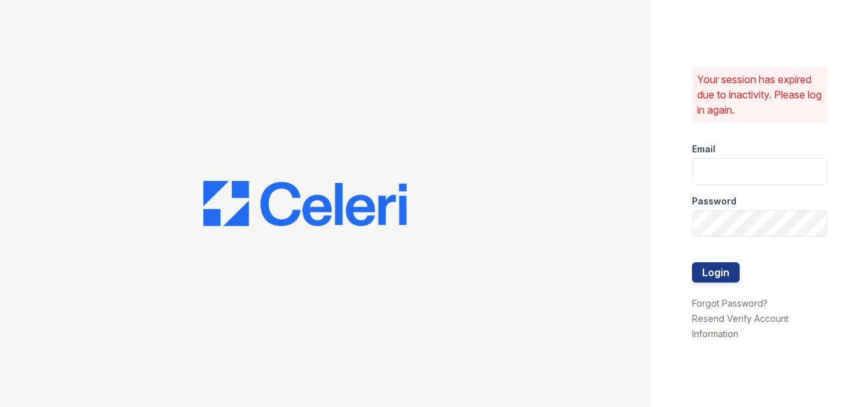 The height and width of the screenshot is (407, 868). I want to click on p: Your session has expired due to inactivity. Please log in again., so click(760, 95).